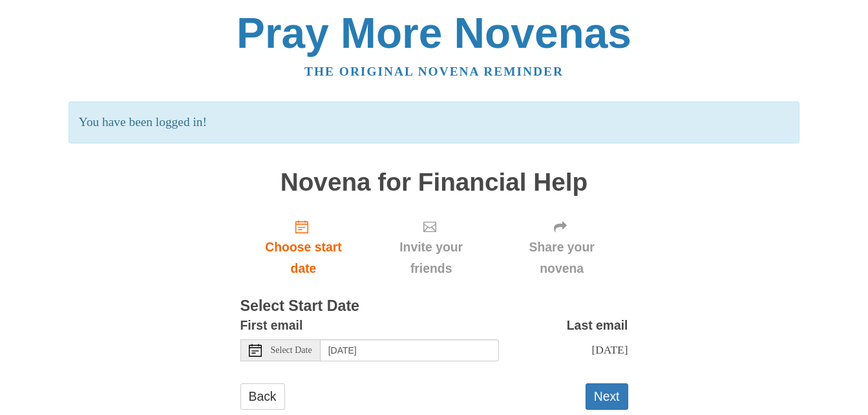 This screenshot has height=415, width=868. I want to click on h3: Select Start Date, so click(434, 307).